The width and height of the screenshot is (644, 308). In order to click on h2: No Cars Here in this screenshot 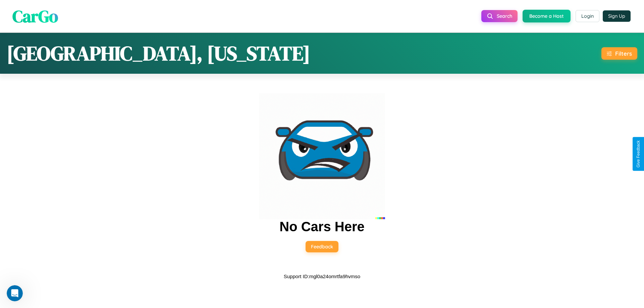, I will do `click(322, 226)`.